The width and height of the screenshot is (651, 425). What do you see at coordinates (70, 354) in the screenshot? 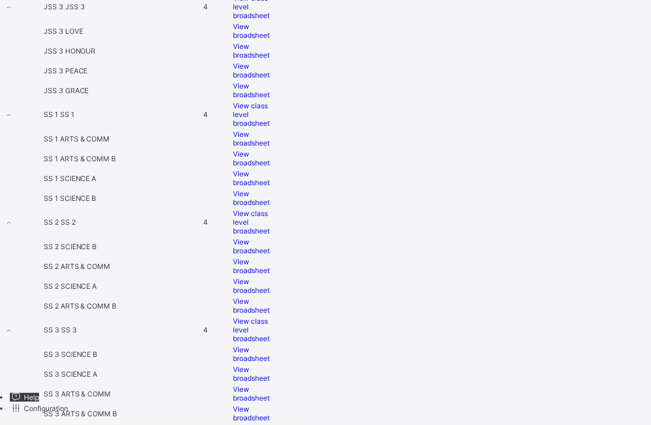
I see `span: SS 3 SCIENCE B` at bounding box center [70, 354].